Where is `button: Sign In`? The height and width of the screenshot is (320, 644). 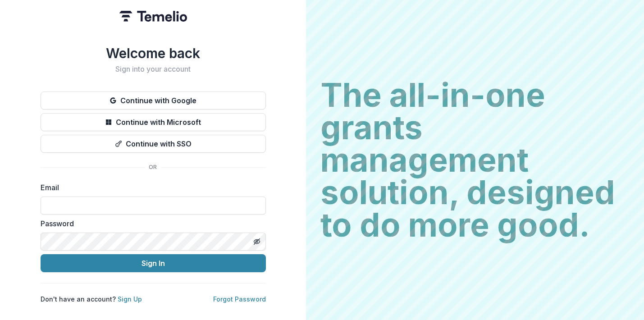 button: Sign In is located at coordinates (153, 263).